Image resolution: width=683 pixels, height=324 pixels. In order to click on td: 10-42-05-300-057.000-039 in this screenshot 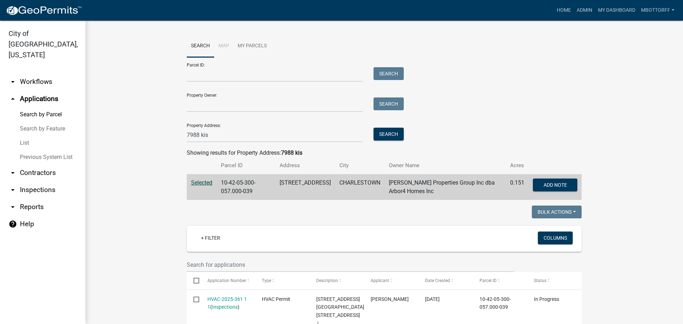, I will do `click(246, 187)`.